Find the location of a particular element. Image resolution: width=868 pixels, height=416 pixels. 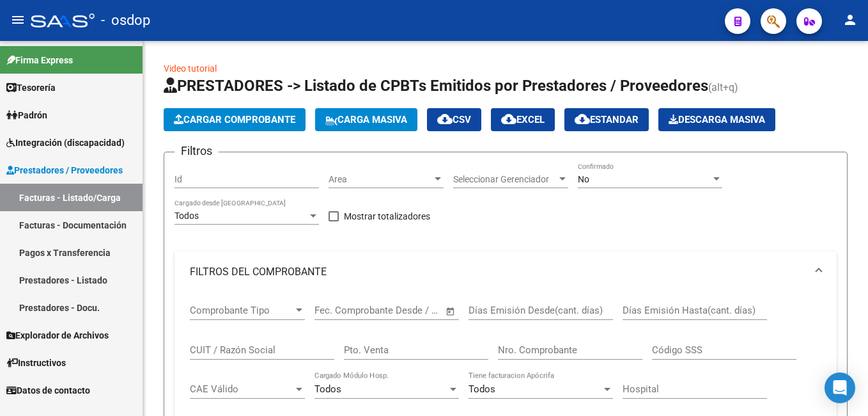

app-download-masive: Descarga masiva de comprobantes (adjuntos) is located at coordinates (717, 120).